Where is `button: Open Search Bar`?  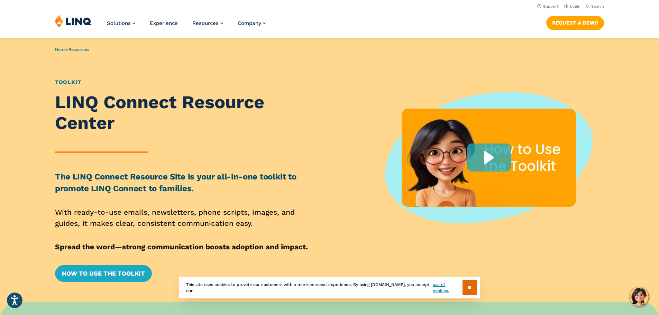 button: Open Search Bar is located at coordinates (595, 6).